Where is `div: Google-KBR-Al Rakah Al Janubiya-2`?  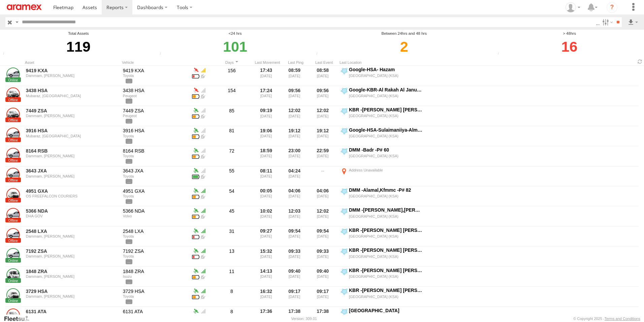 div: Google-KBR-Al Rakah Al Janubiya-2 is located at coordinates (386, 90).